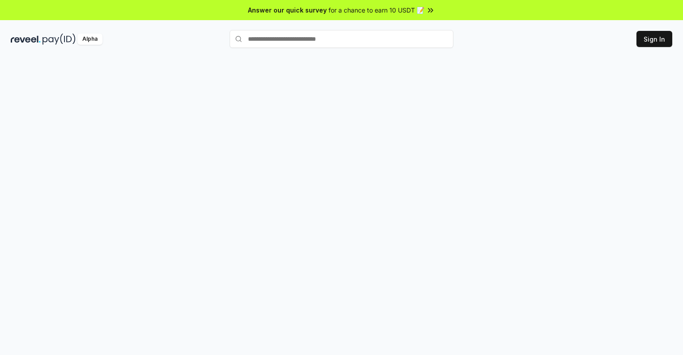 The height and width of the screenshot is (355, 683). Describe the element at coordinates (26, 39) in the screenshot. I see `img: reveel_dark` at that location.